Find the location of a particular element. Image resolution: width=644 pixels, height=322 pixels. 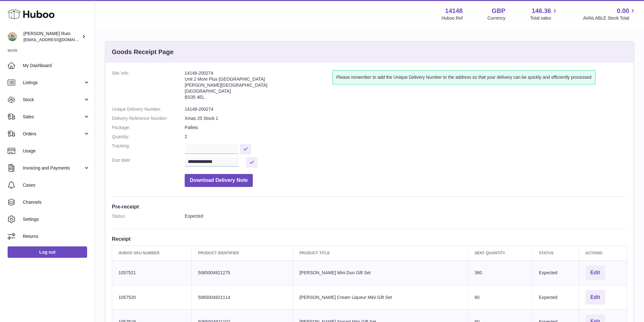

button: Download Delivery Note is located at coordinates (219, 180).